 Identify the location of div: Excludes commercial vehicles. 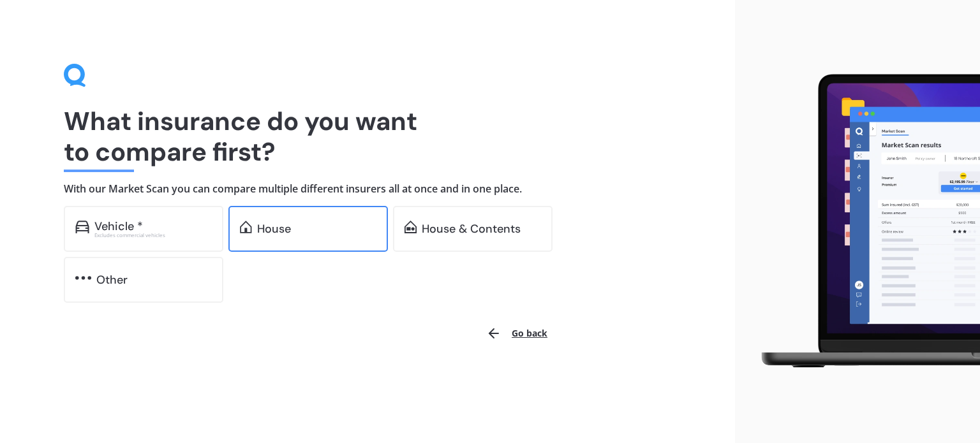
(153, 235).